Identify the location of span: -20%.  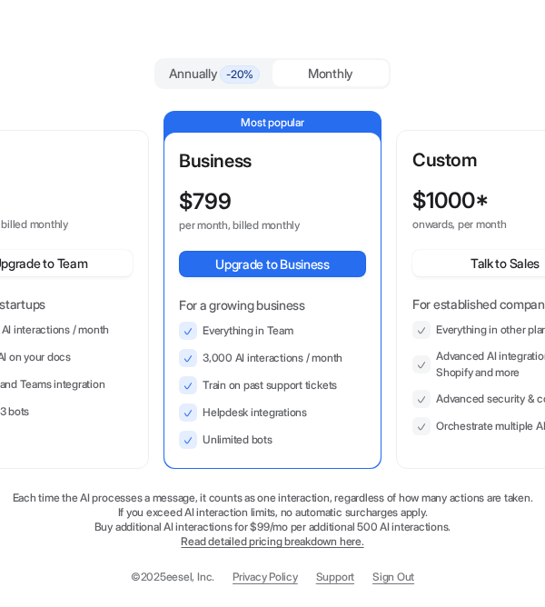
(240, 75).